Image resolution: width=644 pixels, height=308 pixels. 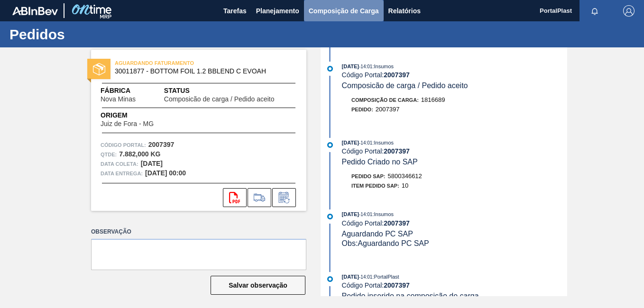 What do you see at coordinates (284, 197) in the screenshot?
I see `div: Informar alteração no pedido` at bounding box center [284, 197].